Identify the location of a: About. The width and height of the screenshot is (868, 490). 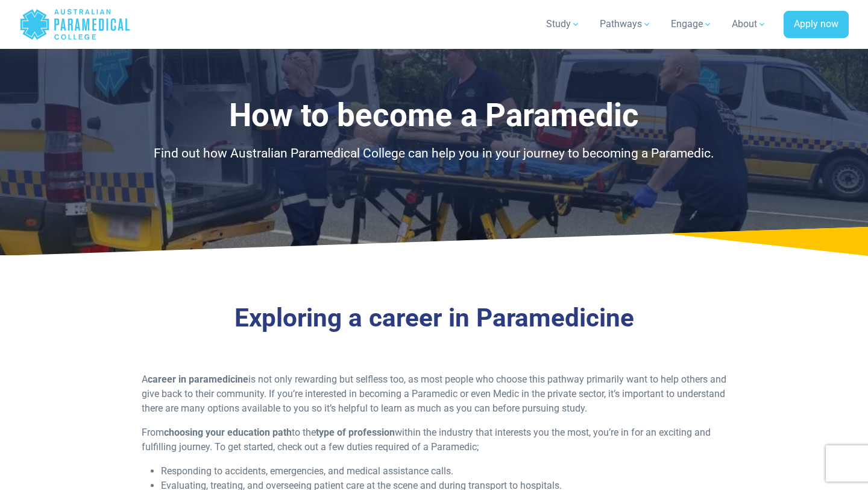
(750, 24).